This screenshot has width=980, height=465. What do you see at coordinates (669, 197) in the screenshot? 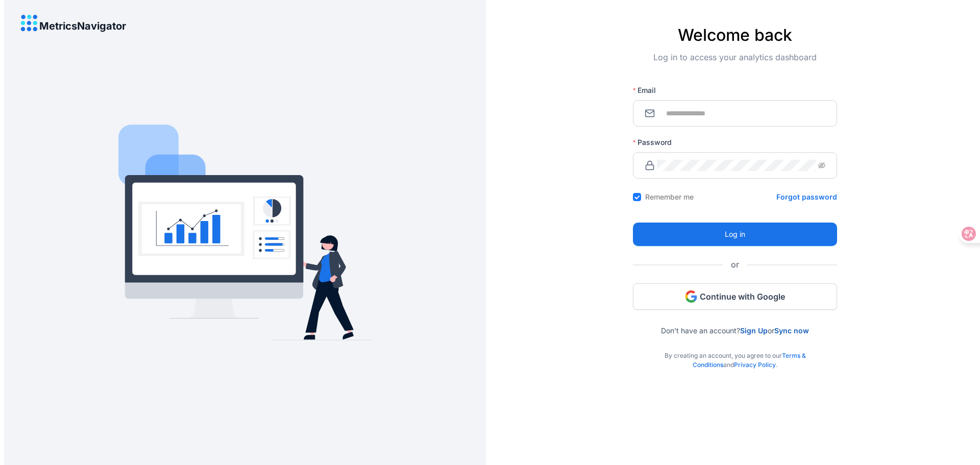
I see `span: Remember me` at bounding box center [669, 197].